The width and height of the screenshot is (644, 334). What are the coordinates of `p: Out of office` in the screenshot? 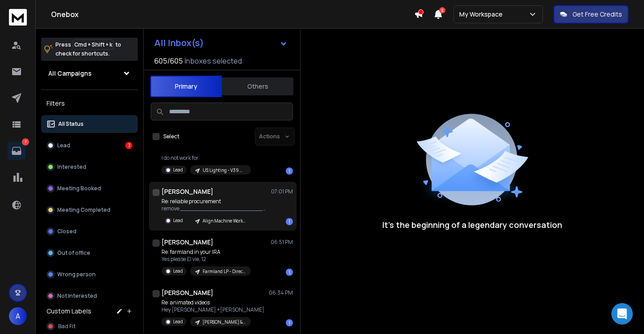 It's located at (74, 253).